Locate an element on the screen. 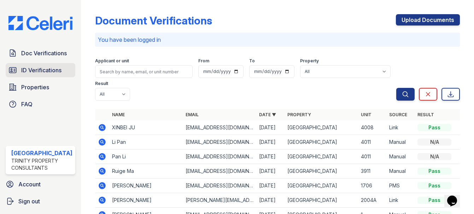 This screenshot has width=474, height=214. label: From is located at coordinates (204, 61).